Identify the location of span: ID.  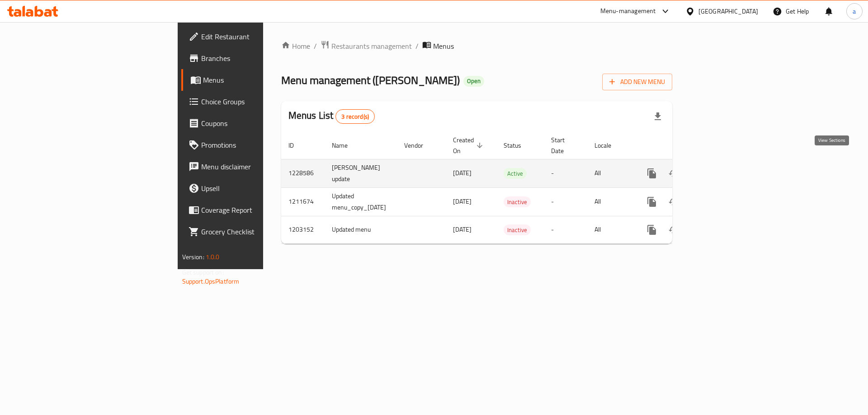
(297, 146).